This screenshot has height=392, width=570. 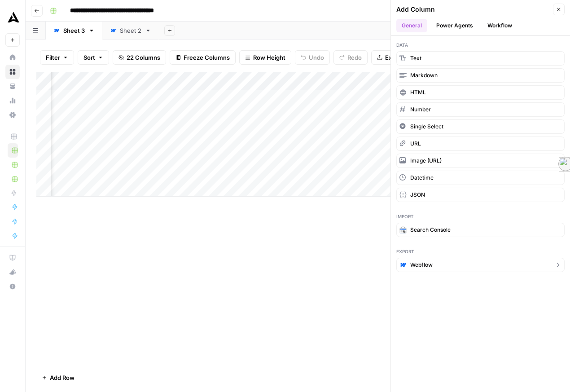 What do you see at coordinates (480, 265) in the screenshot?
I see `button: Webflow` at bounding box center [480, 265].